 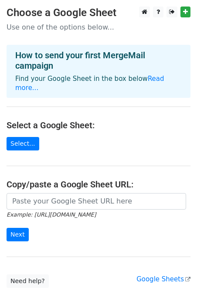 I want to click on h3: Choose a Google Sheet, so click(x=98, y=13).